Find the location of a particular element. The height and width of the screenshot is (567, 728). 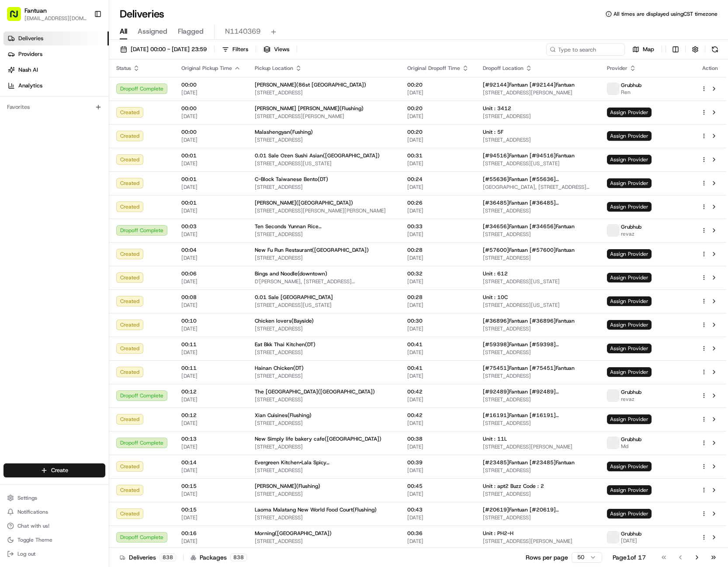

button: Fantuan is located at coordinates (35, 10).